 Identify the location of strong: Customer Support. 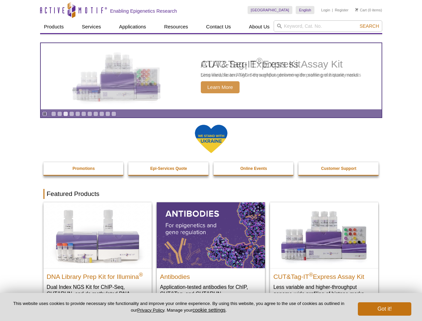
(339, 168).